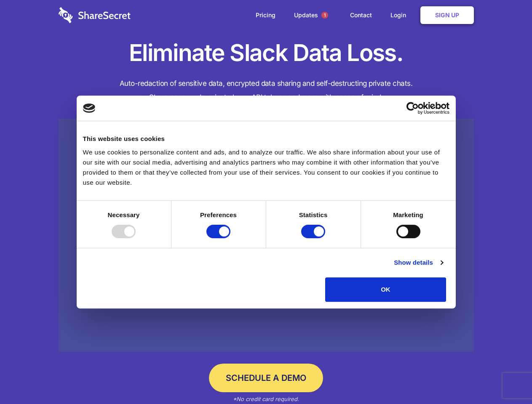 This screenshot has height=404, width=532. What do you see at coordinates (266, 91) in the screenshot?
I see `h4: Auto-redaction of sensitive data, encrypted data sharing and self-destructing private chats. Shar...` at bounding box center [266, 91].